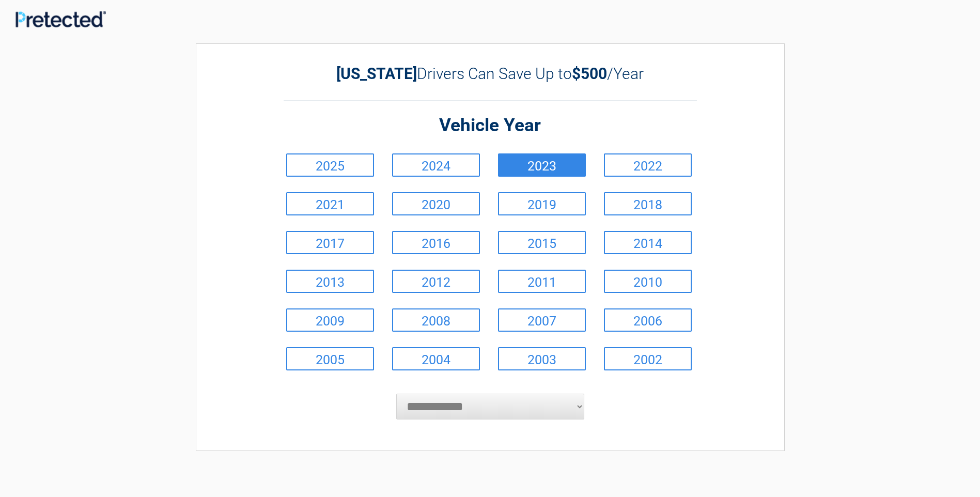 This screenshot has width=980, height=497. I want to click on a: 2022, so click(648, 165).